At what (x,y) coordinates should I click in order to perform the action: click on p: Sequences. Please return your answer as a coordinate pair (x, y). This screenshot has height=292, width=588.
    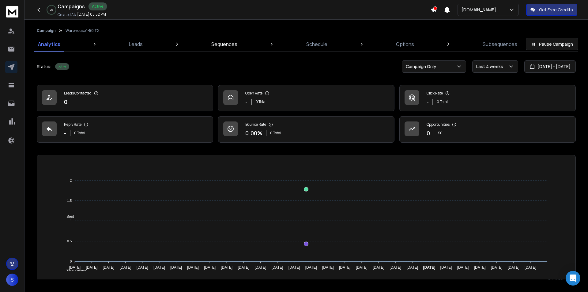
    Looking at the image, I should click on (224, 44).